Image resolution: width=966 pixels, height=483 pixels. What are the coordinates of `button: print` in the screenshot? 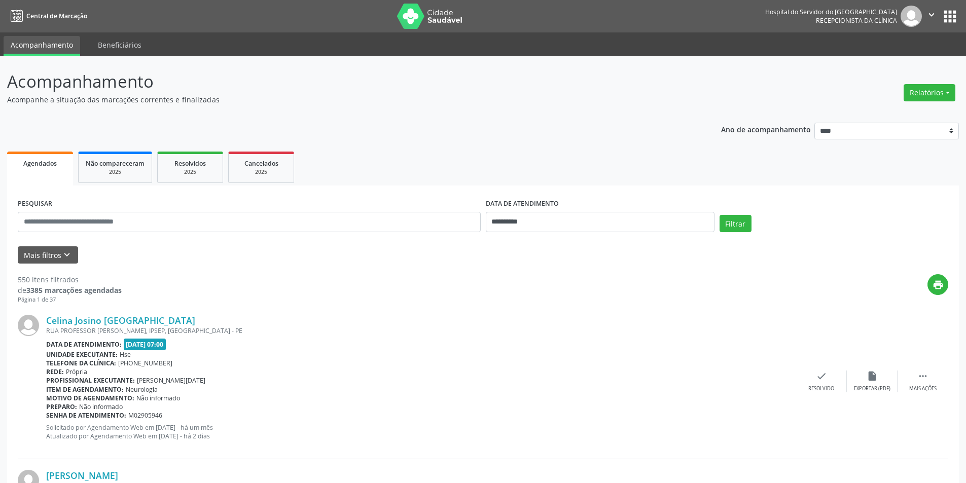 It's located at (938, 285).